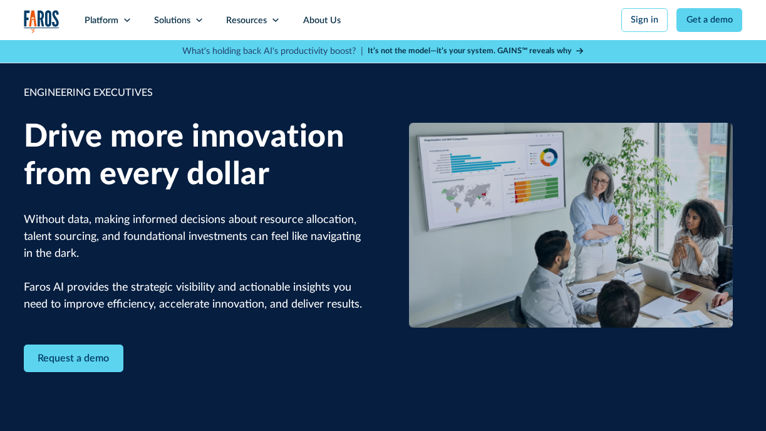 The image size is (766, 431). Describe the element at coordinates (644, 20) in the screenshot. I see `a: Sign in` at that location.